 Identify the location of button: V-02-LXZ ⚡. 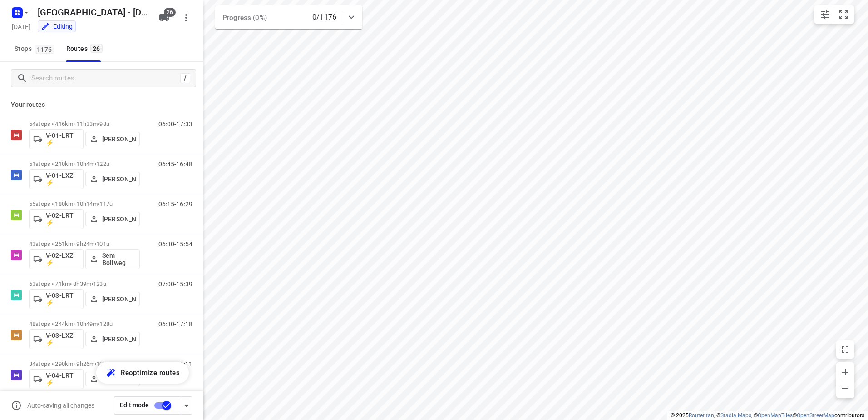
(56, 259).